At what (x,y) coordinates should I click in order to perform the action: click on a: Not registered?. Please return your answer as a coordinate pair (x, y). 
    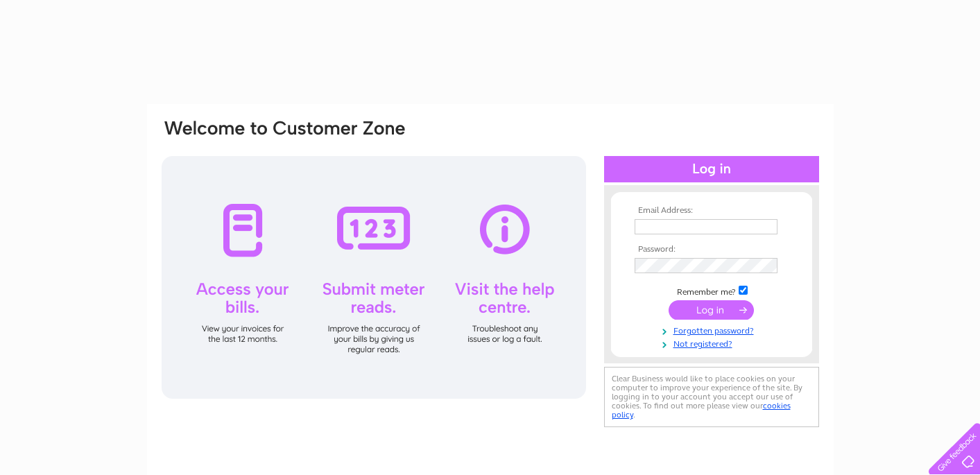
    Looking at the image, I should click on (713, 342).